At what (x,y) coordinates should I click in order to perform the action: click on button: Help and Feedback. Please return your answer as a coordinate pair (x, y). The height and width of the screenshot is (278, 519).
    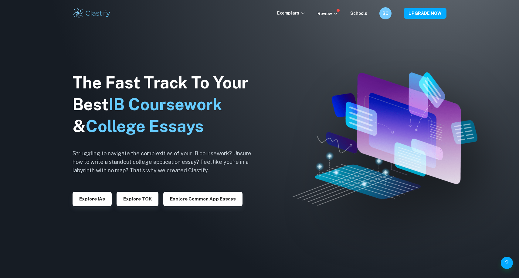
    Looking at the image, I should click on (507, 263).